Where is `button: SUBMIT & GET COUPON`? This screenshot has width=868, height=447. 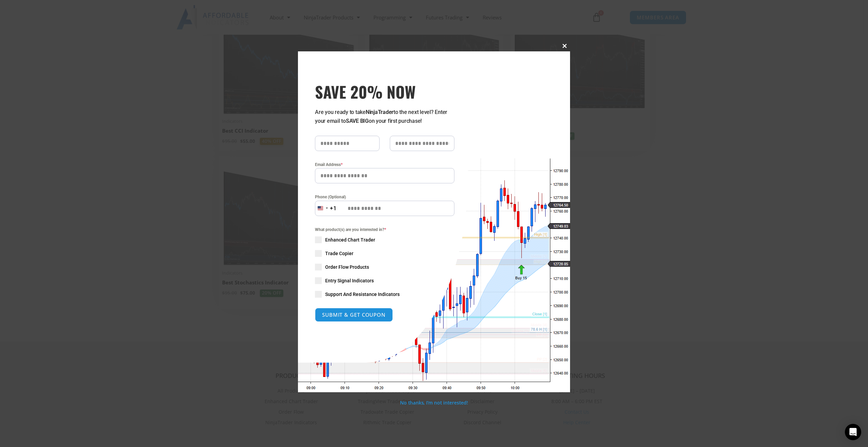 button: SUBMIT & GET COUPON is located at coordinates (354, 315).